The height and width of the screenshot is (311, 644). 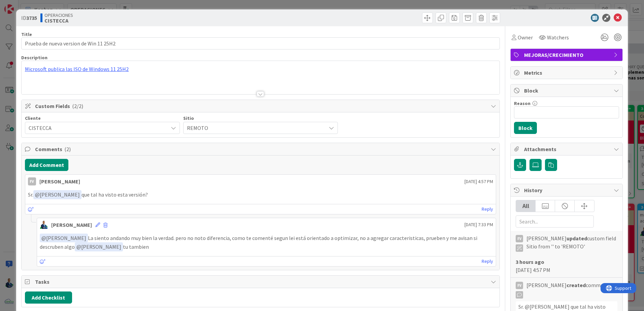 I want to click on b: CISTECCA, so click(x=59, y=21).